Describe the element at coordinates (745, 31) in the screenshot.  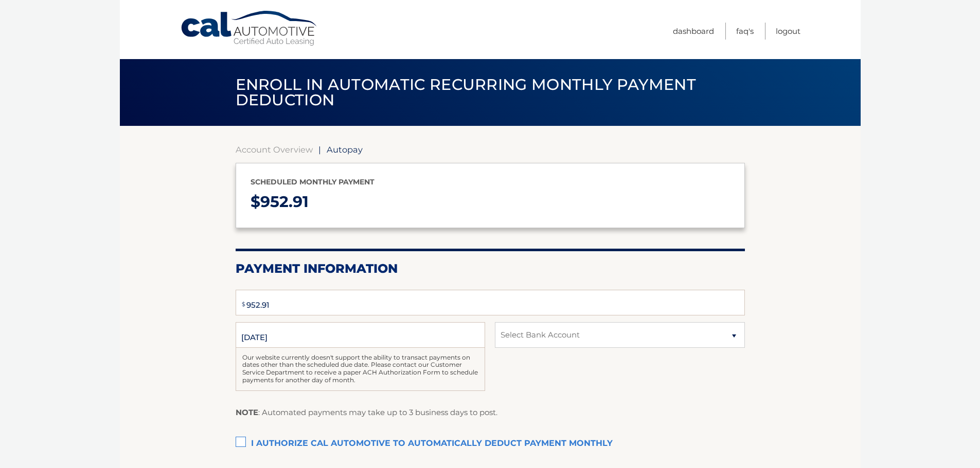
I see `a: FAQ's` at that location.